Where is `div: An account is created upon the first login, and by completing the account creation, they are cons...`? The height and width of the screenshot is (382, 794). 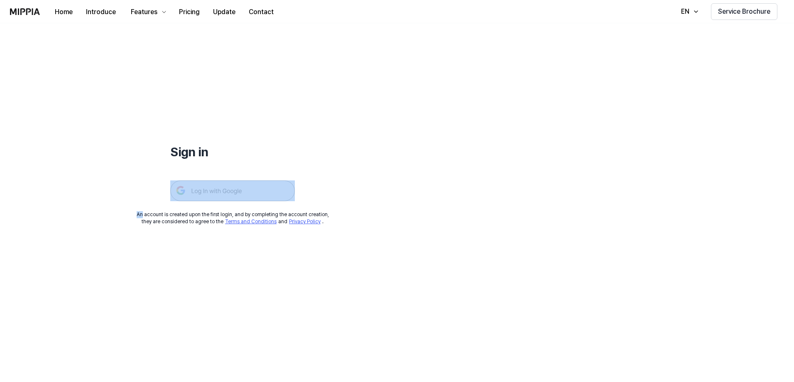
div: An account is created upon the first login, and by completing the account creation, they are cons... is located at coordinates (233, 218).